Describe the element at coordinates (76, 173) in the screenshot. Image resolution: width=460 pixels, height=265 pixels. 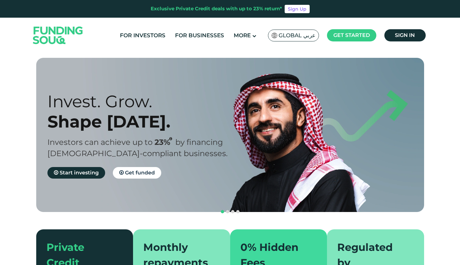
I see `a: Start investing` at that location.